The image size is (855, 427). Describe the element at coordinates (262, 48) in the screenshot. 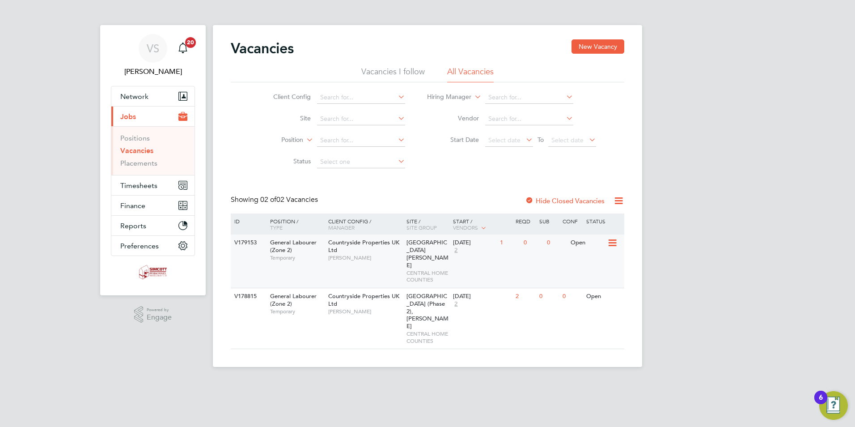

I see `h2: Vacancies` at that location.